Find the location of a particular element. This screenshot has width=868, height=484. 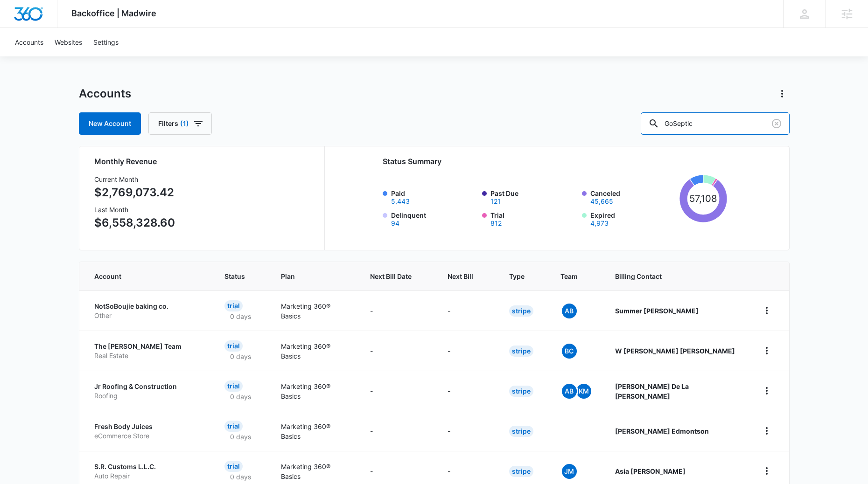

label: Past Due is located at coordinates (533, 197).